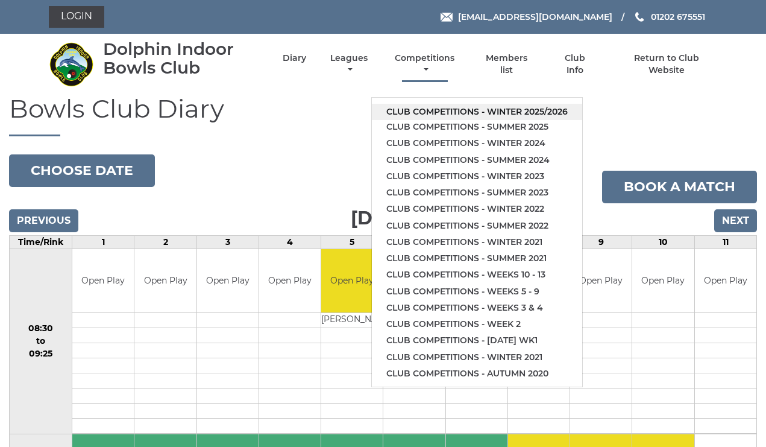 Image resolution: width=766 pixels, height=447 pixels. I want to click on td: 4, so click(289, 242).